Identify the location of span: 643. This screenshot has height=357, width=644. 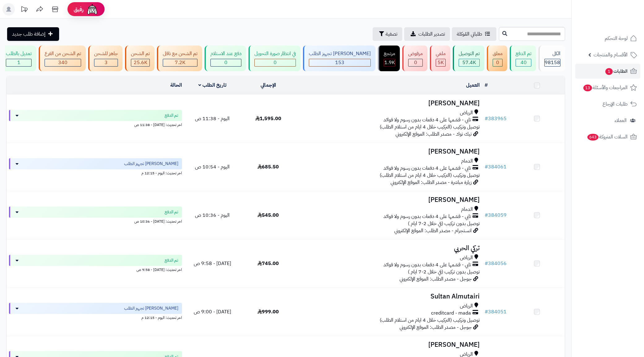
(593, 137).